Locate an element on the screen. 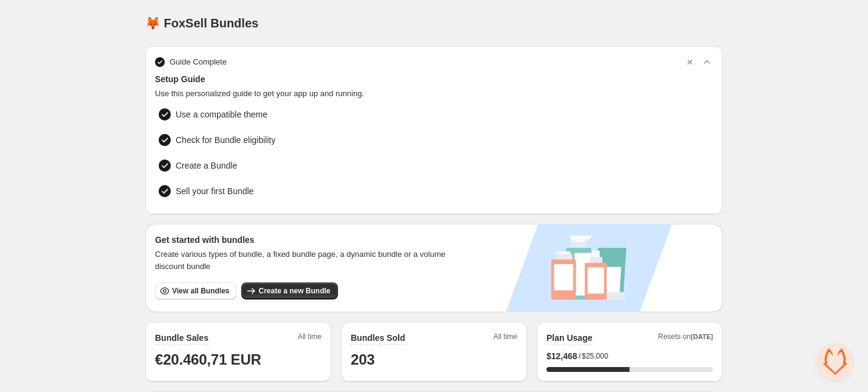  span: Sell your first Bundle is located at coordinates (215, 191).